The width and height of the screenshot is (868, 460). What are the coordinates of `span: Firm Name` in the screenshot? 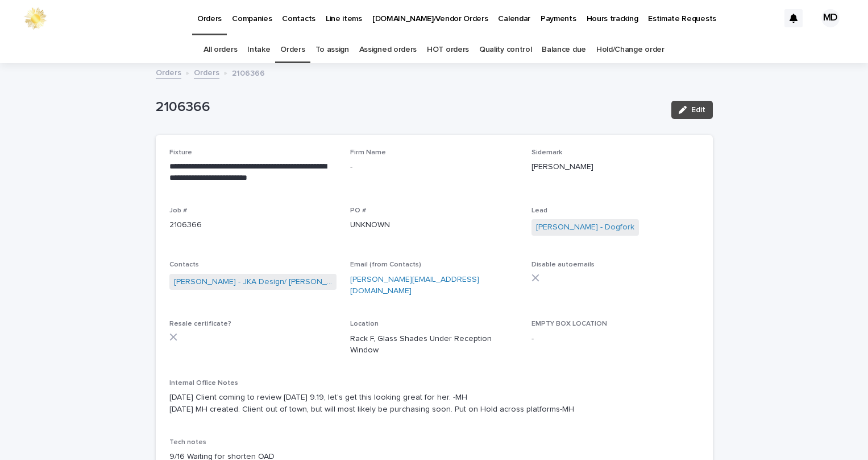 It's located at (368, 152).